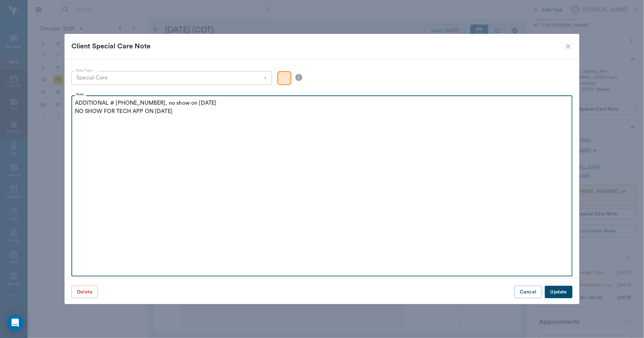  Describe the element at coordinates (171, 78) in the screenshot. I see `div: Special Care` at that location.